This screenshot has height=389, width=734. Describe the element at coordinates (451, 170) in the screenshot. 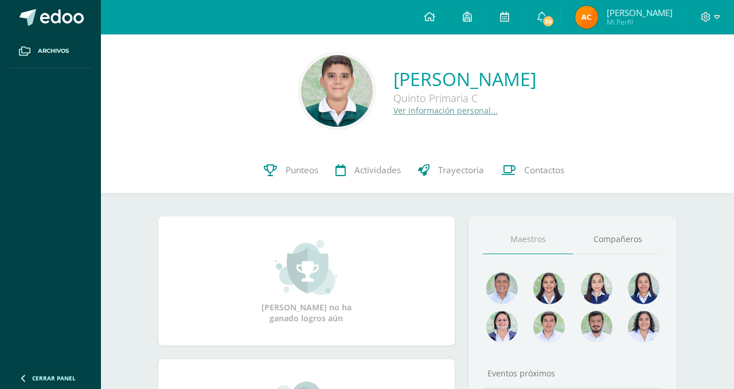

I see `a: Trayectoria` at that location.